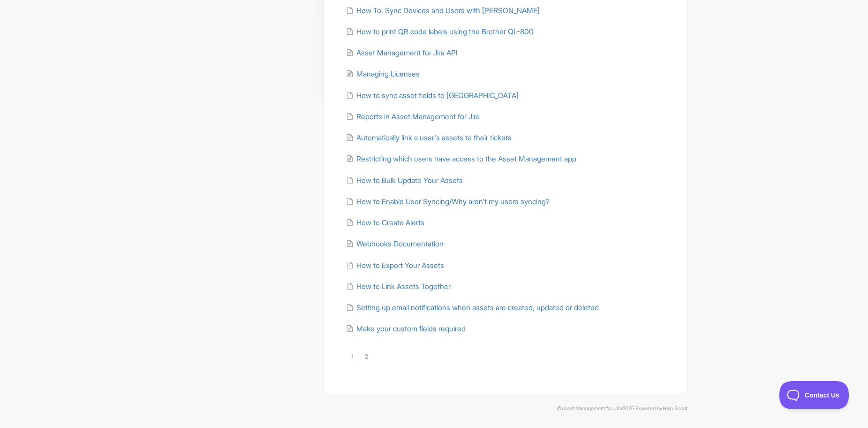 Image resolution: width=868 pixels, height=428 pixels. What do you see at coordinates (401, 265) in the screenshot?
I see `span: How to Export Your Assets` at bounding box center [401, 265].